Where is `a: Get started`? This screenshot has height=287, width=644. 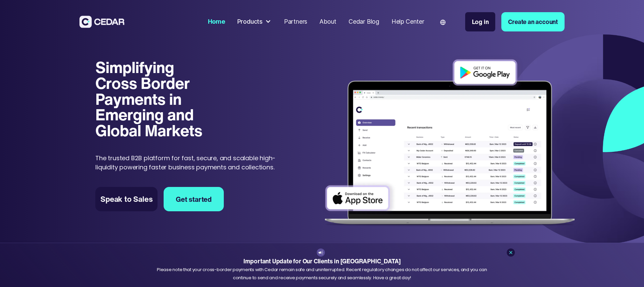 a: Get started is located at coordinates (194, 199).